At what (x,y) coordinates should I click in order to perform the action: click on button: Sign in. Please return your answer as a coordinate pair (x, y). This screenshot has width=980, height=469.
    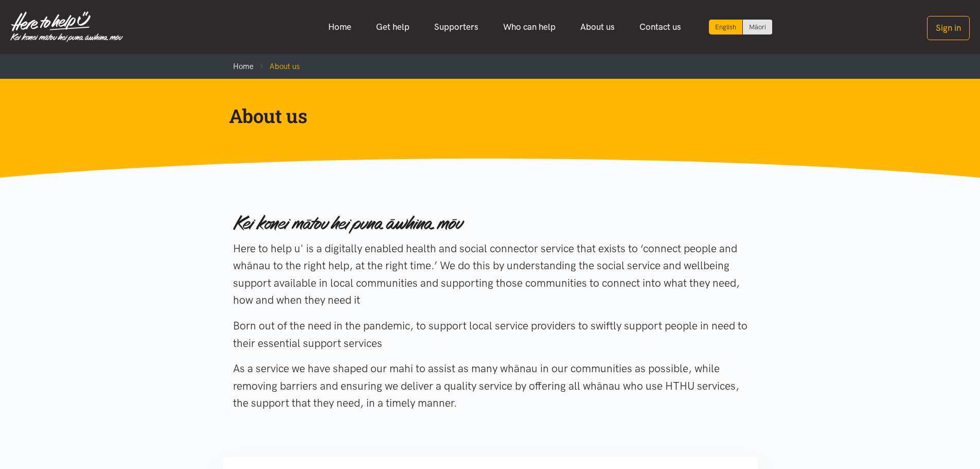
    Looking at the image, I should click on (948, 28).